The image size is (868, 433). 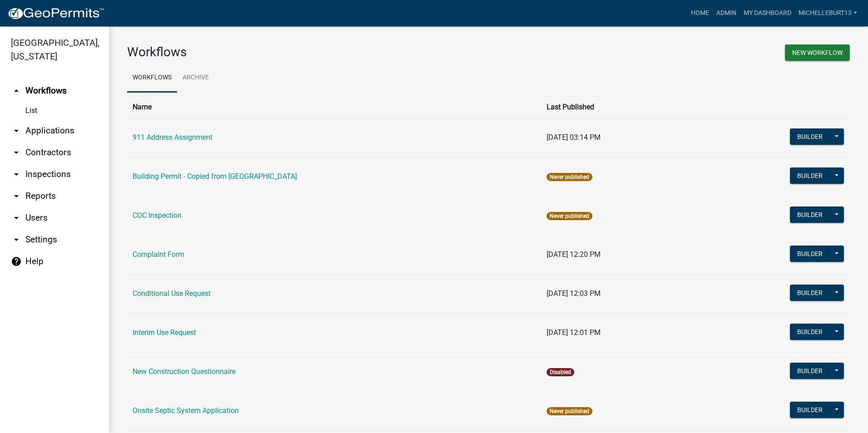 I want to click on h3: Workflows, so click(x=304, y=52).